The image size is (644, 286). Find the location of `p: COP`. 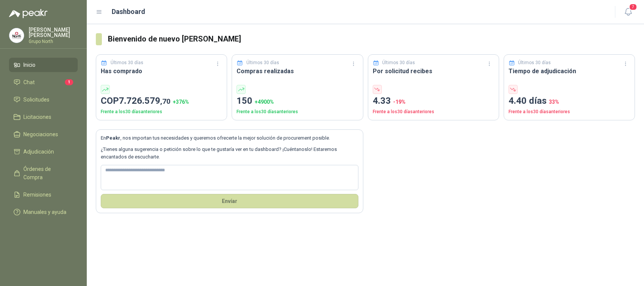

p: COP is located at coordinates (162, 101).